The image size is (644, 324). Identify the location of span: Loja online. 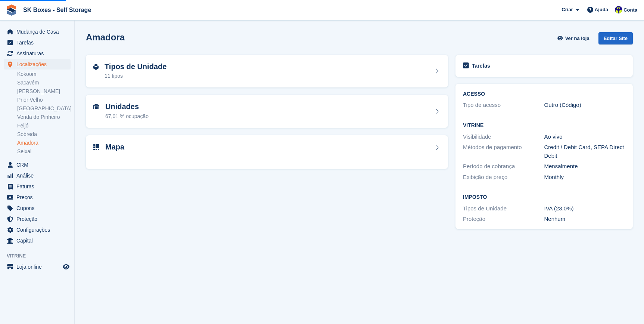
(39, 267).